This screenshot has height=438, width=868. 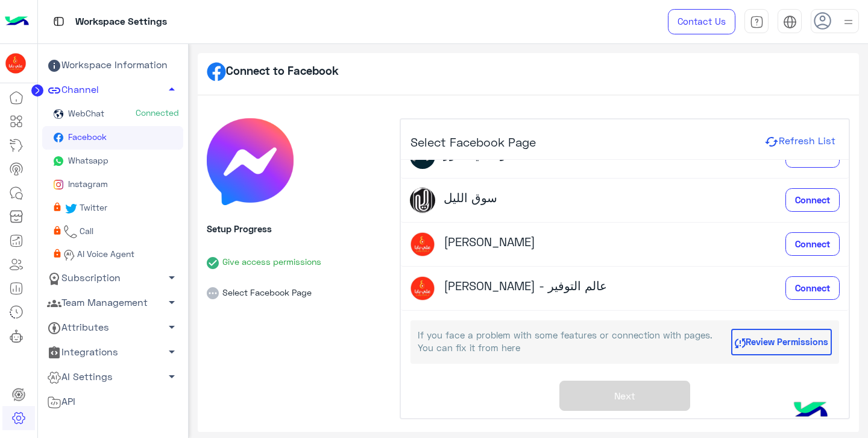 What do you see at coordinates (299, 229) in the screenshot?
I see `h6: Setup Progress` at bounding box center [299, 229].